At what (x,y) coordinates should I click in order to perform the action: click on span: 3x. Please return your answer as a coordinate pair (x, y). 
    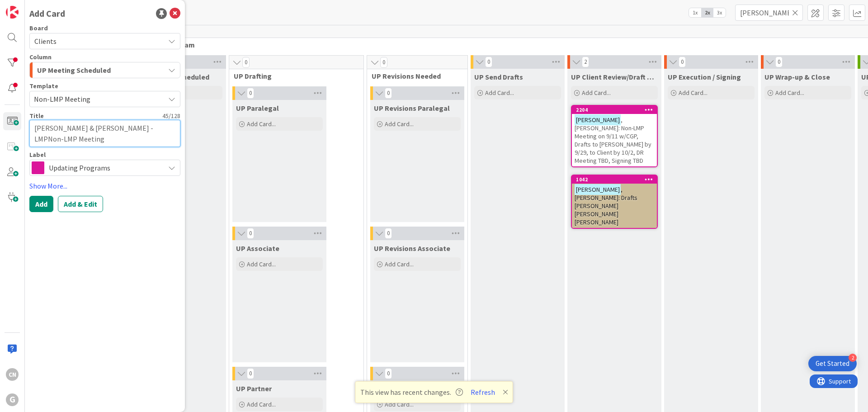
    Looking at the image, I should click on (719, 13).